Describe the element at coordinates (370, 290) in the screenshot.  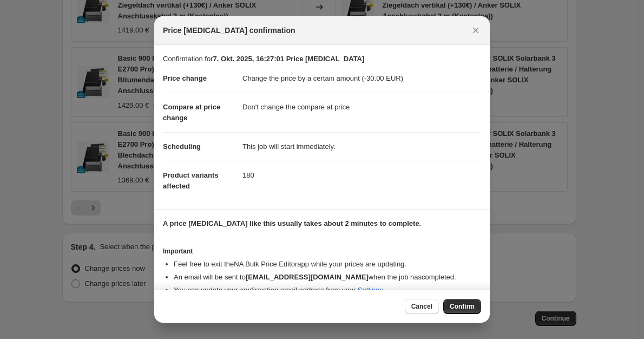
I see `a: Settings` at that location.